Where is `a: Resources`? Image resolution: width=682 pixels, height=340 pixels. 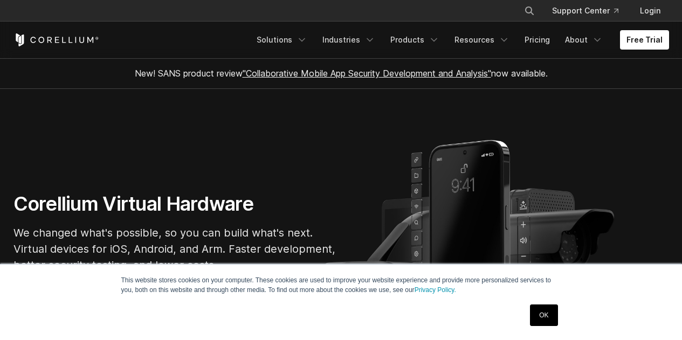 a: Resources is located at coordinates (482, 40).